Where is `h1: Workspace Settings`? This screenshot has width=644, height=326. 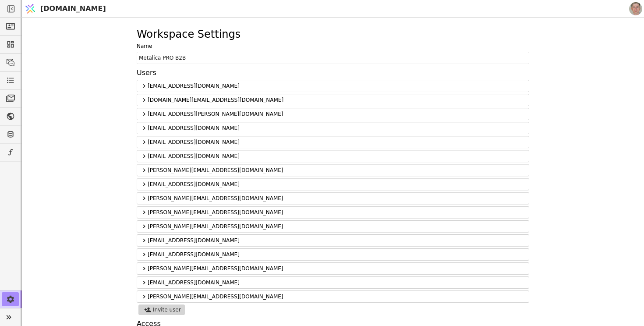 h1: Workspace Settings is located at coordinates (188, 34).